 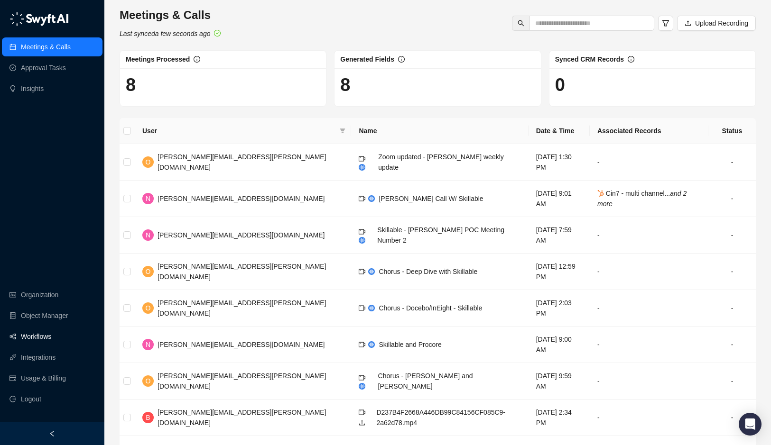 What do you see at coordinates (642, 199) in the screenshot?
I see `i: and 2 more` at bounding box center [642, 199].